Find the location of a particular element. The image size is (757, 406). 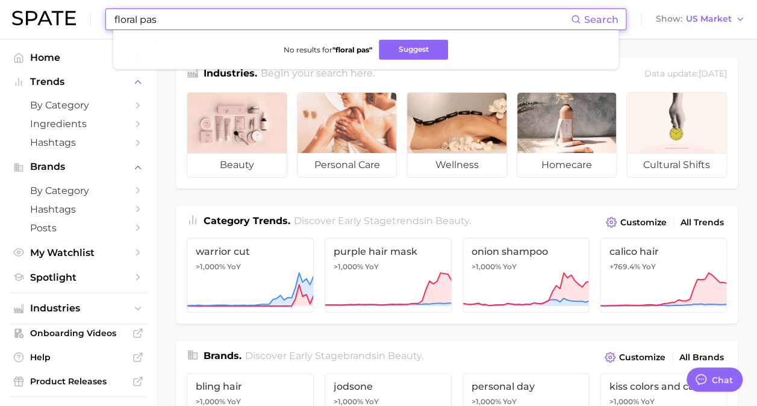

a: calico hair+769.4% YoY is located at coordinates (663, 275).